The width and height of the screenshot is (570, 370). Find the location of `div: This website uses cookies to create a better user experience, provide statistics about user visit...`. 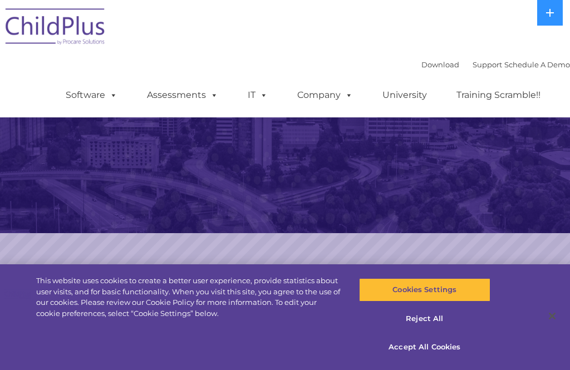

div: This website uses cookies to create a better user experience, provide statistics about user visit... is located at coordinates (189, 297).